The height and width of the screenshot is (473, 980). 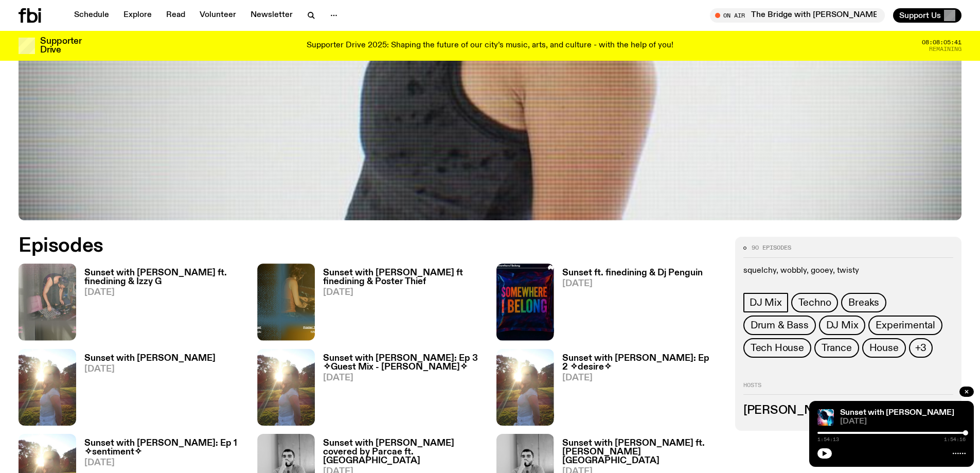 I want to click on a: Simon Caldwell stands side on, looking downwards. He has headphones on. Behind him is a brightly ..., so click(x=826, y=417).